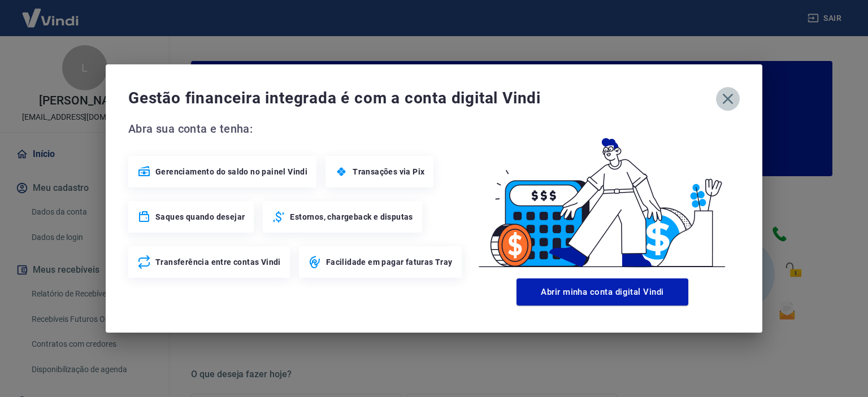  I want to click on img: Good Billing, so click(602, 197).